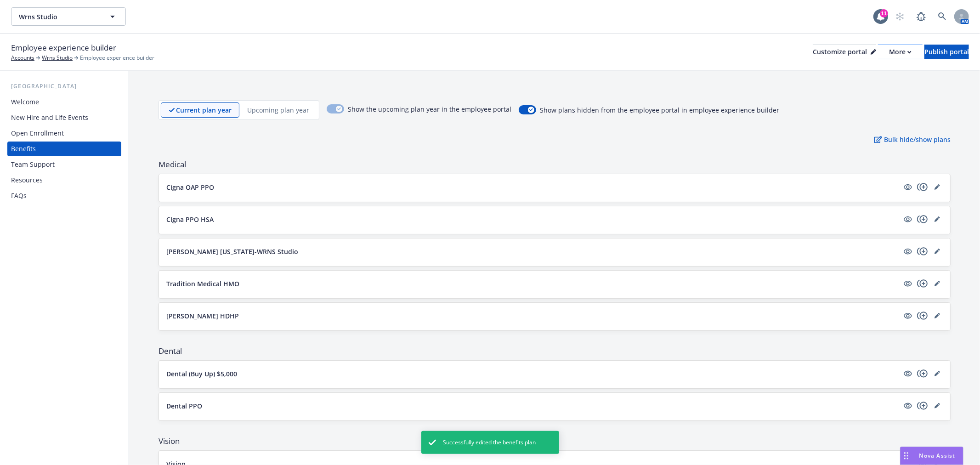 The width and height of the screenshot is (980, 465). Describe the element at coordinates (68, 16) in the screenshot. I see `button: Wrns Studio` at that location.